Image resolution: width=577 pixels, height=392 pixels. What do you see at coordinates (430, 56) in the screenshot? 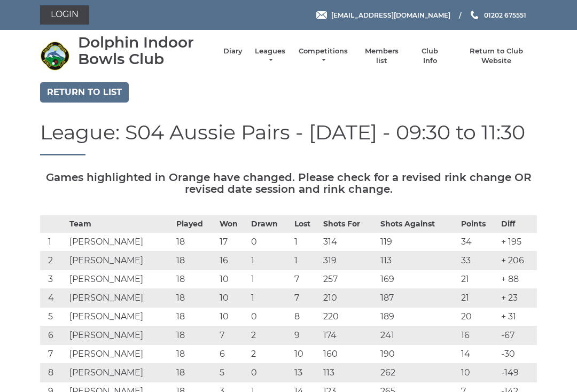
I see `a: Club Info` at bounding box center [430, 56].